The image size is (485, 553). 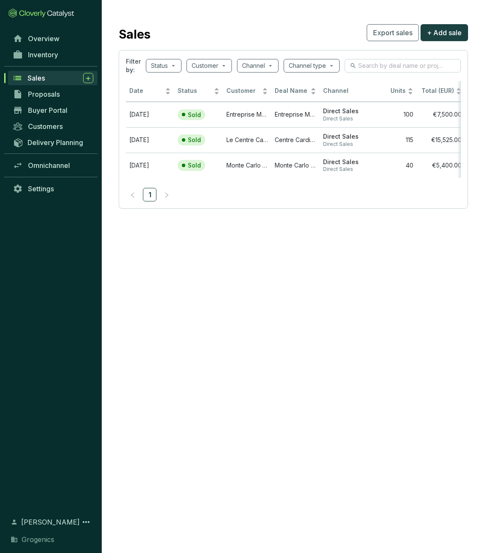 I want to click on a: Overview, so click(x=53, y=39).